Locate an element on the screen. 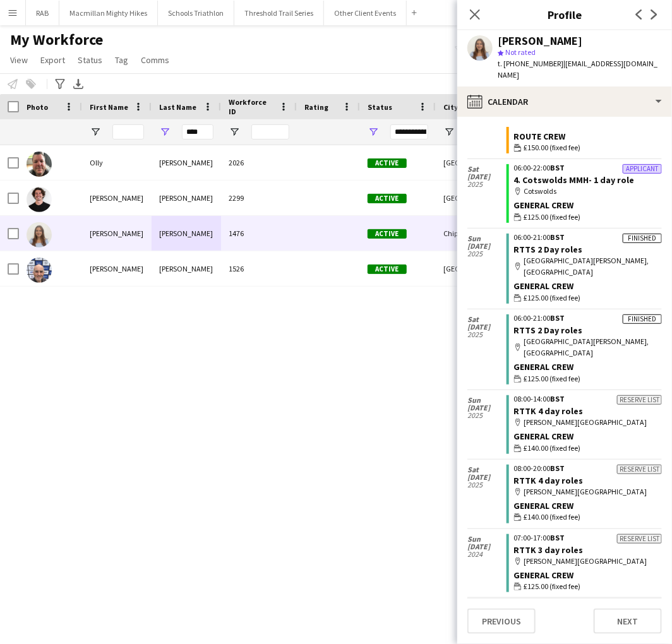 This screenshot has width=672, height=644. span: Tag is located at coordinates (121, 60).